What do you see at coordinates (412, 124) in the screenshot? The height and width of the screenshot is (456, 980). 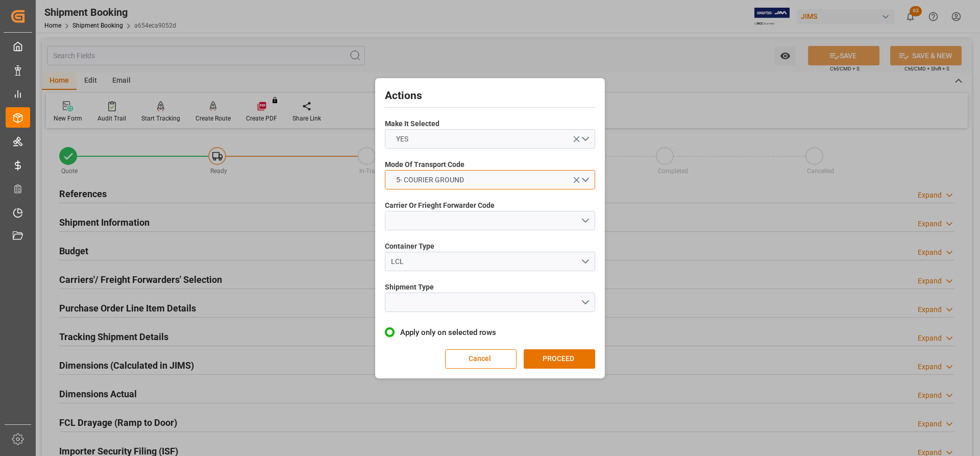 I see `span: Make It Selected` at bounding box center [412, 124].